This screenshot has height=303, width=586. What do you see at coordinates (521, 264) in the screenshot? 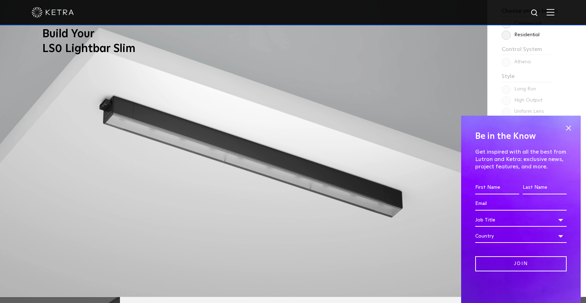
I see `input: Join` at bounding box center [521, 264].